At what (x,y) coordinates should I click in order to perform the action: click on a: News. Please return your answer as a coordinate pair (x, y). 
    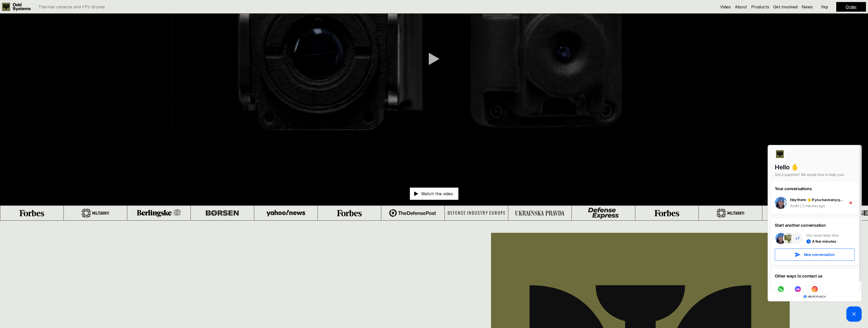
    Looking at the image, I should click on (807, 7).